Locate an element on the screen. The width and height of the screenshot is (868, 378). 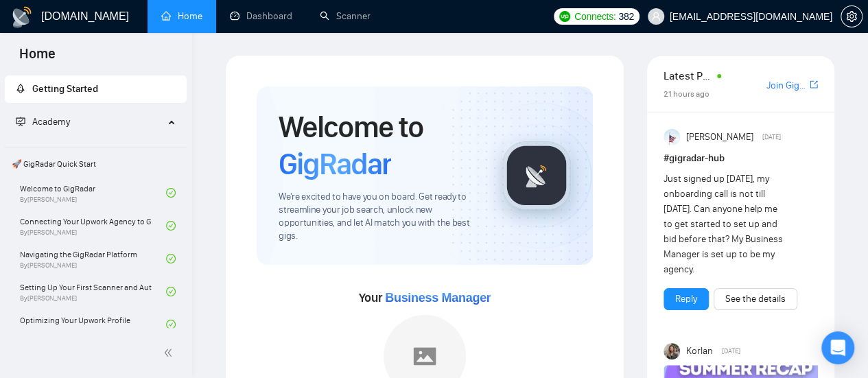
a: dashboardDashboard is located at coordinates (260, 16).